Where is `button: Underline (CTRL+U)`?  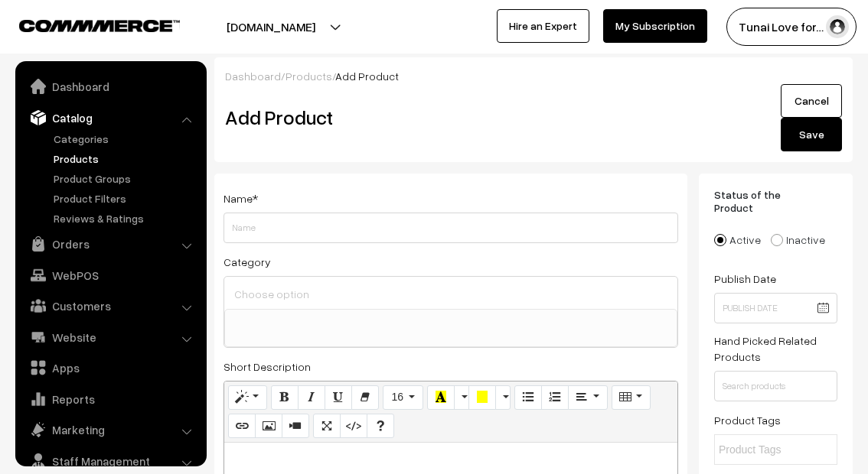 button: Underline (CTRL+U) is located at coordinates (338, 398).